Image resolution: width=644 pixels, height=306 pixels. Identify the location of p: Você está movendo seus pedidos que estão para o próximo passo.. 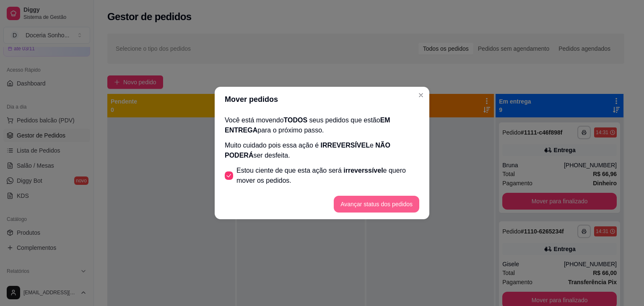
(322, 125).